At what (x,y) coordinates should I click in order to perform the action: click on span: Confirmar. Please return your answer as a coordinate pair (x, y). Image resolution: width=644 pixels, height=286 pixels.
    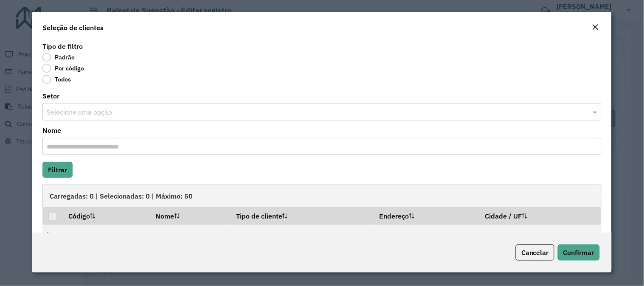
    Looking at the image, I should click on (579, 253).